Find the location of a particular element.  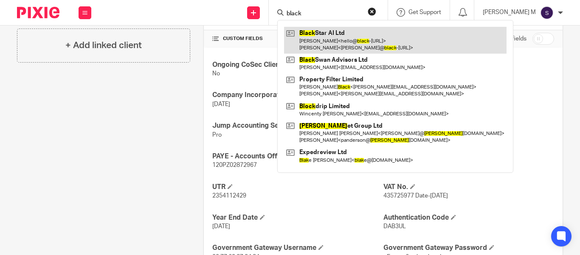

button: Clear is located at coordinates (372, 11).